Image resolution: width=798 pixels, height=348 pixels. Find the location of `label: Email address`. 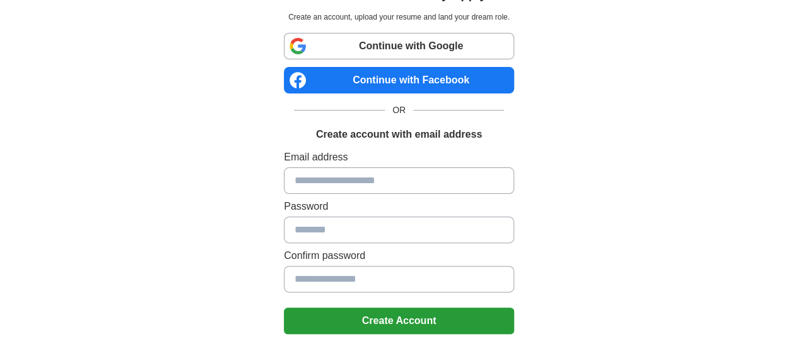

label: Email address is located at coordinates (399, 157).